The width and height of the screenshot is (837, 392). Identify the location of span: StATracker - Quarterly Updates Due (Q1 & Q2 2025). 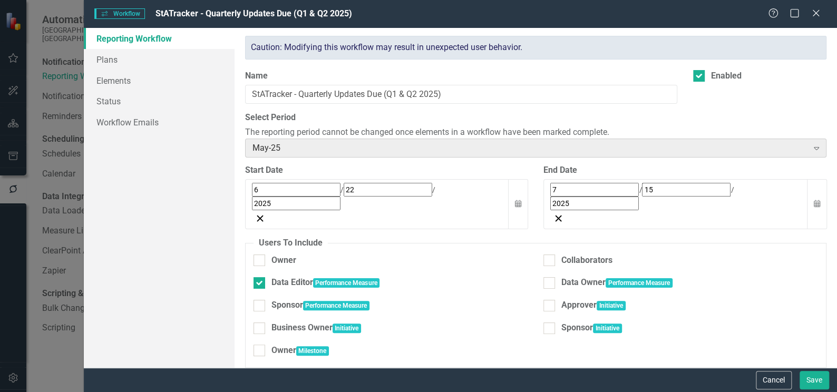
(253, 13).